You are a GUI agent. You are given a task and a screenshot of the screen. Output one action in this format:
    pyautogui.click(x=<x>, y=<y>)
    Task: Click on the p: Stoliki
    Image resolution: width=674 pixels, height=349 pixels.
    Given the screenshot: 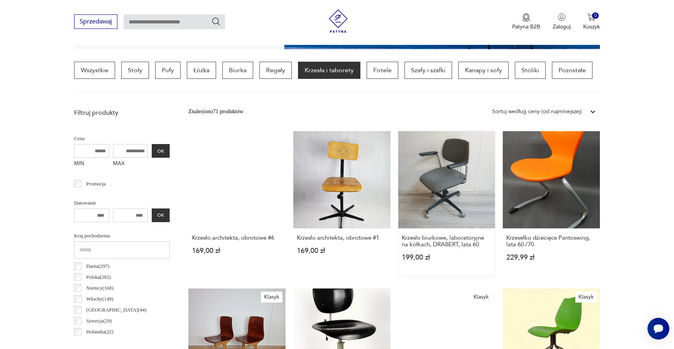 What is the action you would take?
    pyautogui.click(x=530, y=70)
    